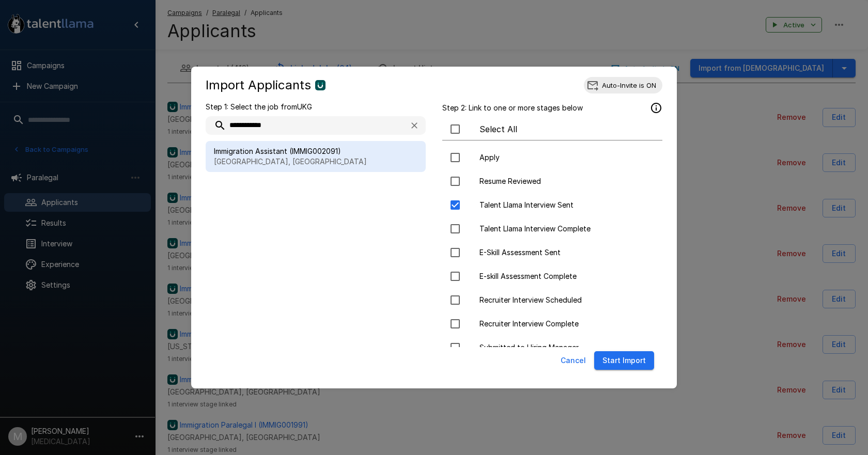 The image size is (868, 455). I want to click on div: Submitted to Hiring Manager, so click(552, 347).